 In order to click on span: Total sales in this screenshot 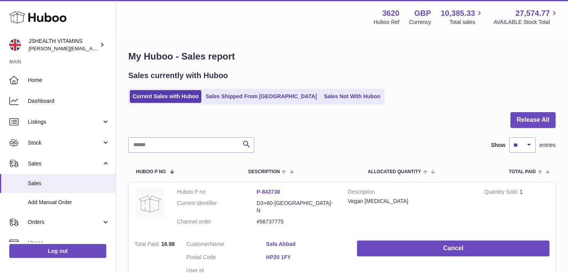, I will do `click(467, 22)`.